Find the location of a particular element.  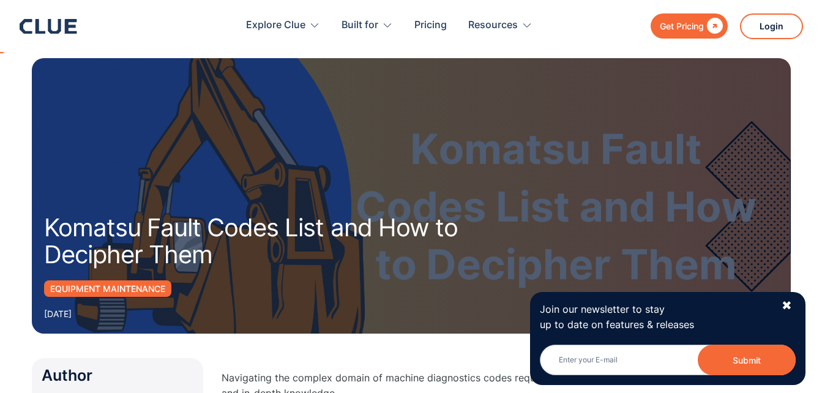

div: Get Pricing is located at coordinates (682, 26).